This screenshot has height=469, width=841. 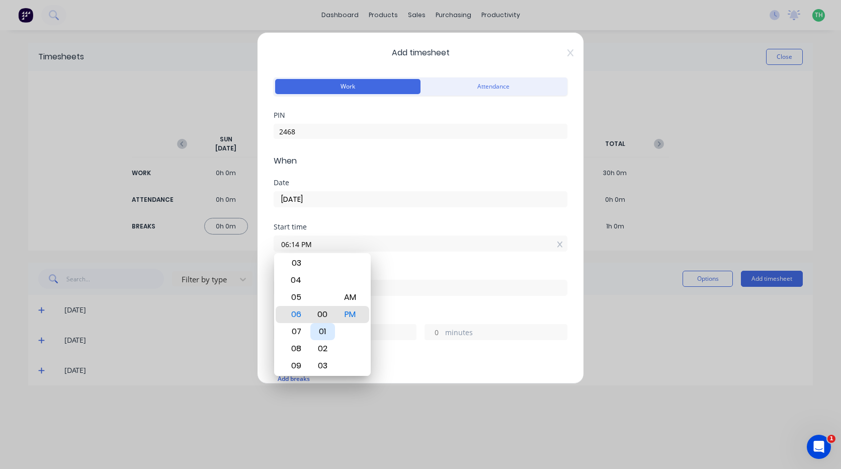 What do you see at coordinates (295, 332) in the screenshot?
I see `div: 07` at bounding box center [295, 332].